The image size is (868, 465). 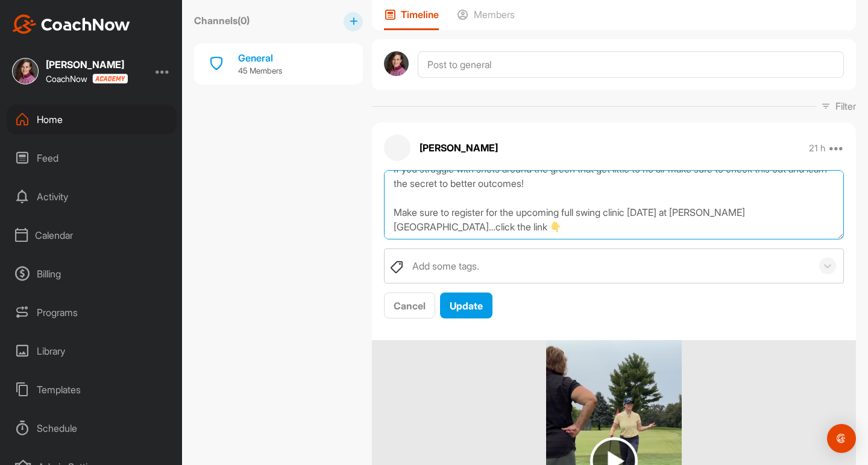 What do you see at coordinates (71, 24) in the screenshot?
I see `img: CoachNow` at bounding box center [71, 24].